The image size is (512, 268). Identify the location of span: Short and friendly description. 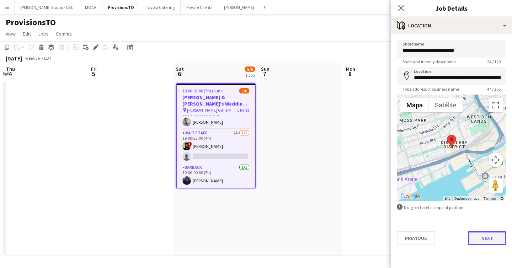
(429, 62).